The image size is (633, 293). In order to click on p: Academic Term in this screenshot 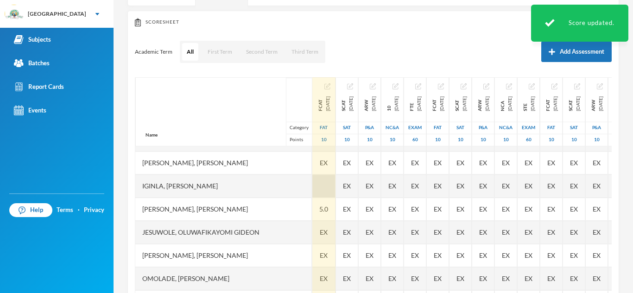, I will do `click(153, 52)`.